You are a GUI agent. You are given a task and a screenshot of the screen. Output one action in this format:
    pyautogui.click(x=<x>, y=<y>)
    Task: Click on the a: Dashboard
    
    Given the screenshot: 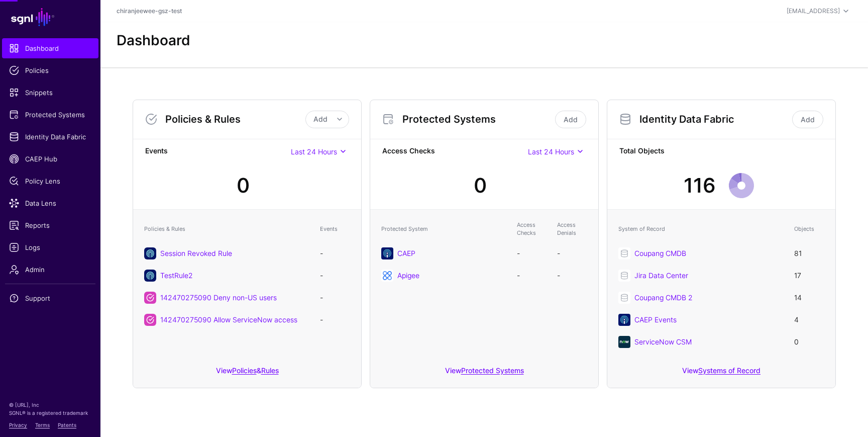 What is the action you would take?
    pyautogui.click(x=50, y=48)
    